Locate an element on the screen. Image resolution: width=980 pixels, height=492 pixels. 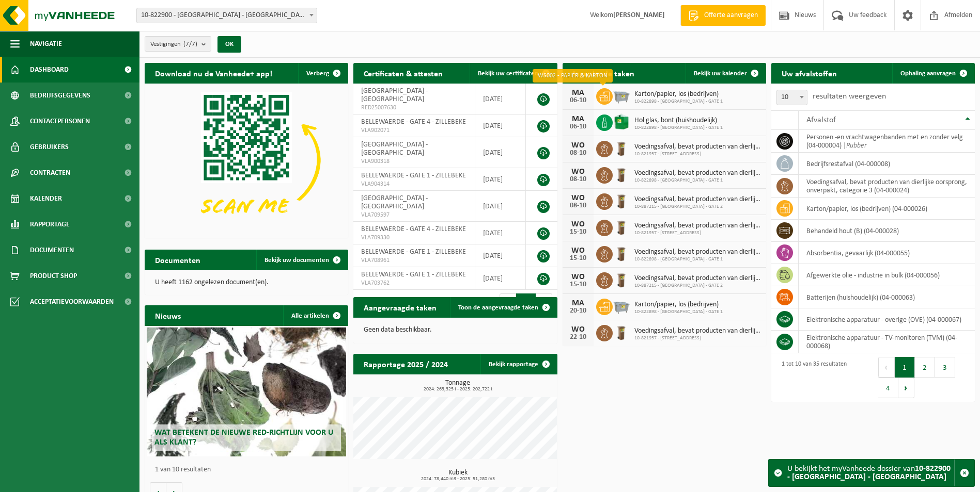
span: 2024: 263,325 t - 2025: 202,722 t is located at coordinates (458, 390).